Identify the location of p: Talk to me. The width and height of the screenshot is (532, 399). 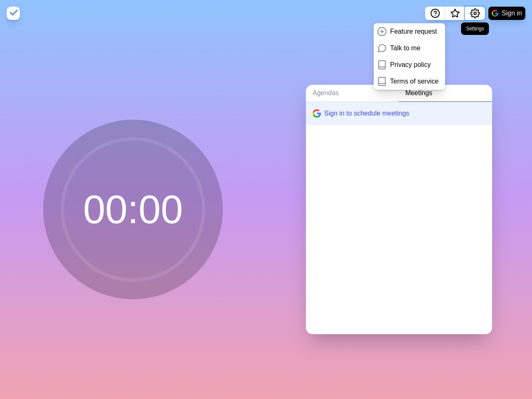
(405, 48).